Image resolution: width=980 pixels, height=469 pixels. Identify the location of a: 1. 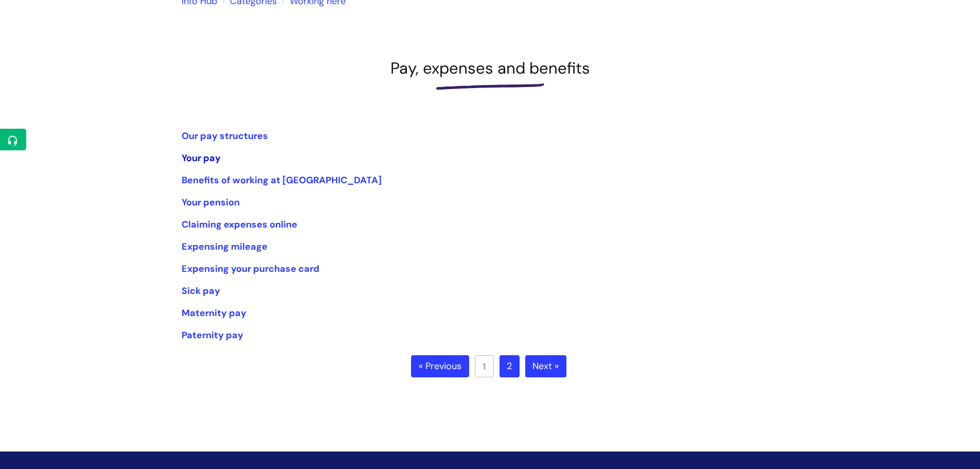
(484, 366).